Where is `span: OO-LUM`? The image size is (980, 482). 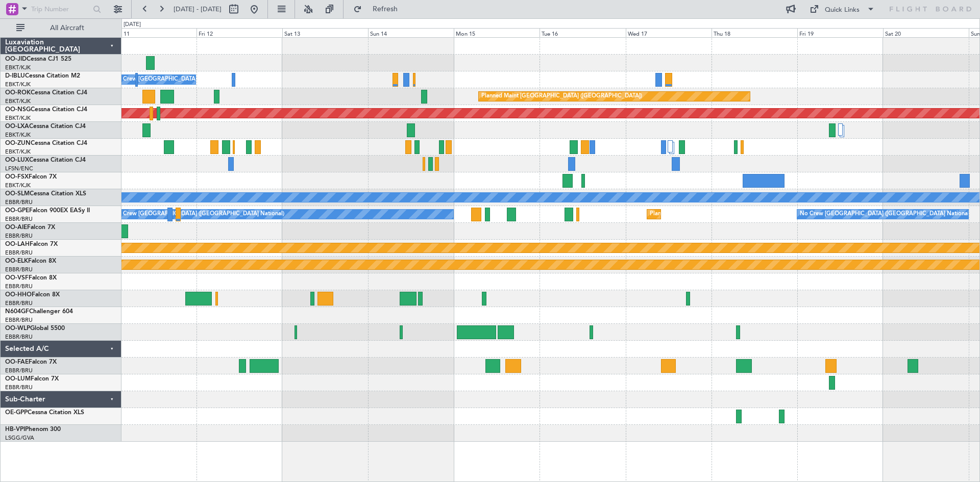
span: OO-LUM is located at coordinates (18, 379).